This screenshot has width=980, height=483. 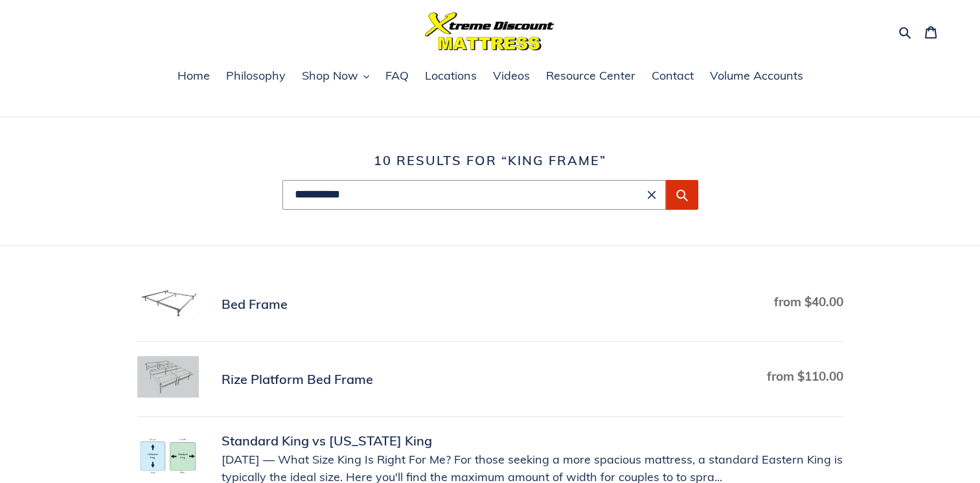 What do you see at coordinates (451, 77) in the screenshot?
I see `a: Locations` at bounding box center [451, 77].